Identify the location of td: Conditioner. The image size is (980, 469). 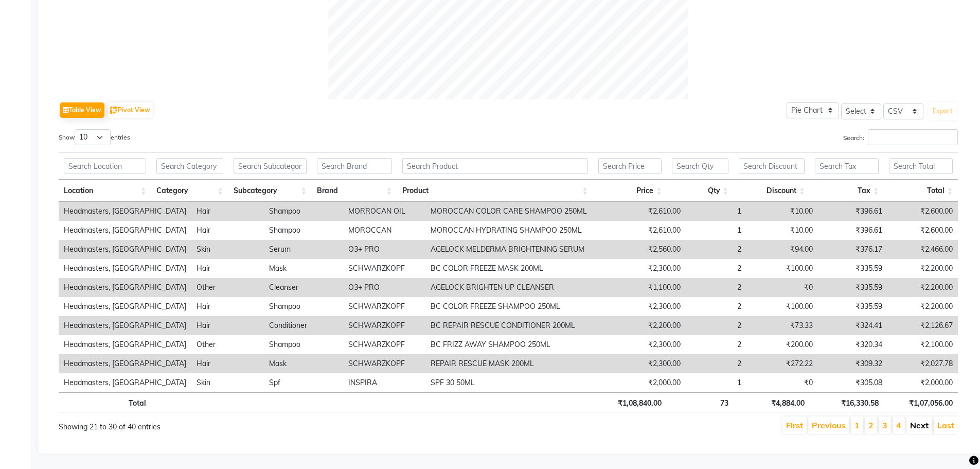
(304, 326).